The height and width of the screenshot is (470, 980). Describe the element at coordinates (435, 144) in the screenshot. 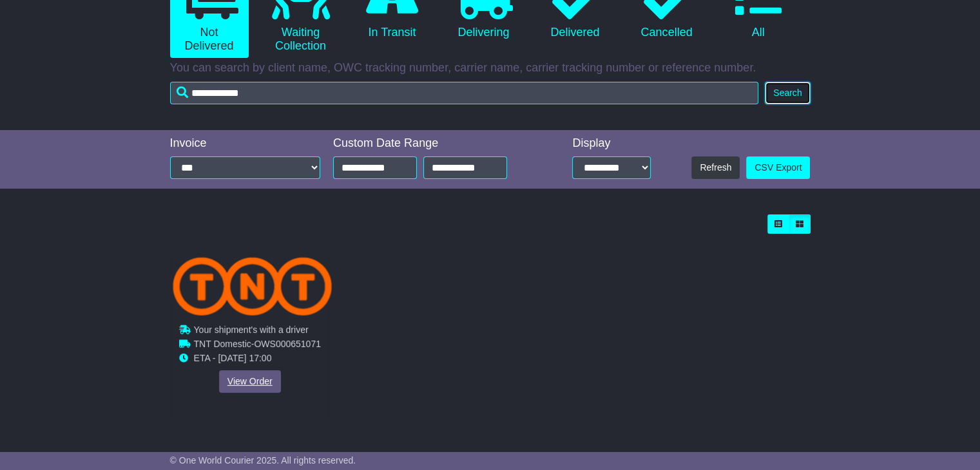

I see `div: Custom Date Range` at that location.